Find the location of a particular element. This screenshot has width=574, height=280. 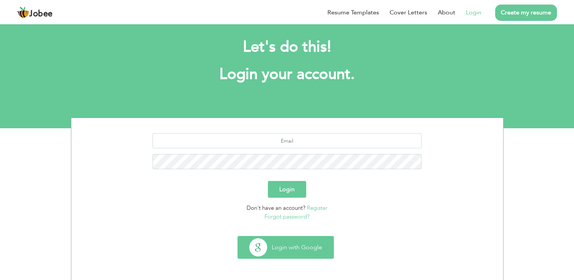

button: Login with Google is located at coordinates (286, 247).